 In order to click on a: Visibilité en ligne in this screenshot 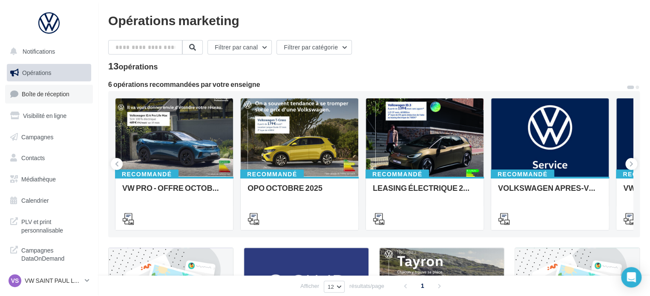, I will do `click(49, 116)`.